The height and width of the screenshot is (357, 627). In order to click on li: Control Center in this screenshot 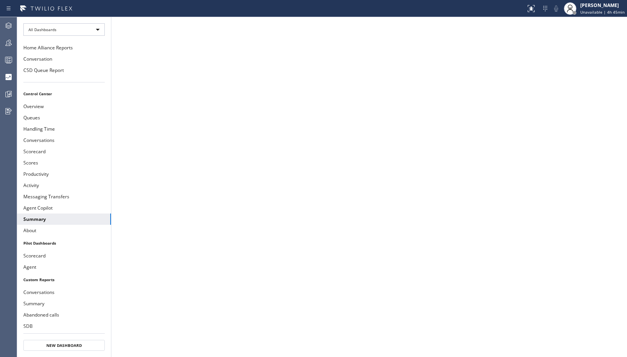, I will do `click(64, 94)`.